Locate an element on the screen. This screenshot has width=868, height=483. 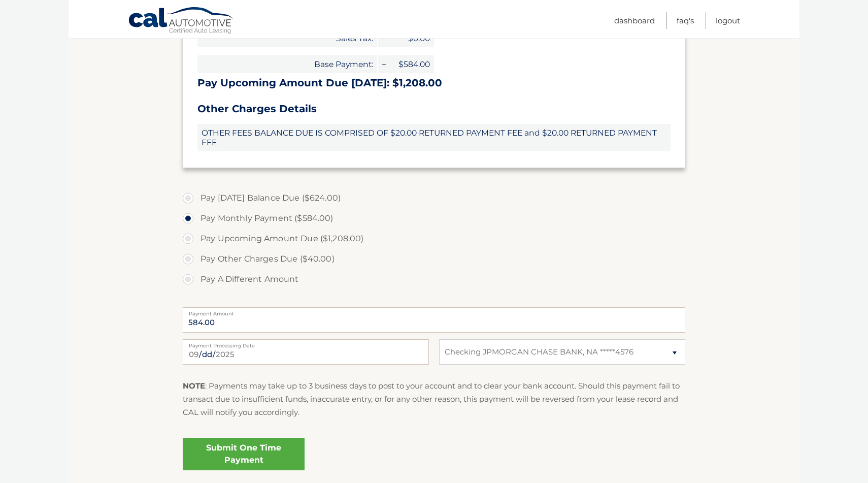
strong: NOTE is located at coordinates (194, 386).